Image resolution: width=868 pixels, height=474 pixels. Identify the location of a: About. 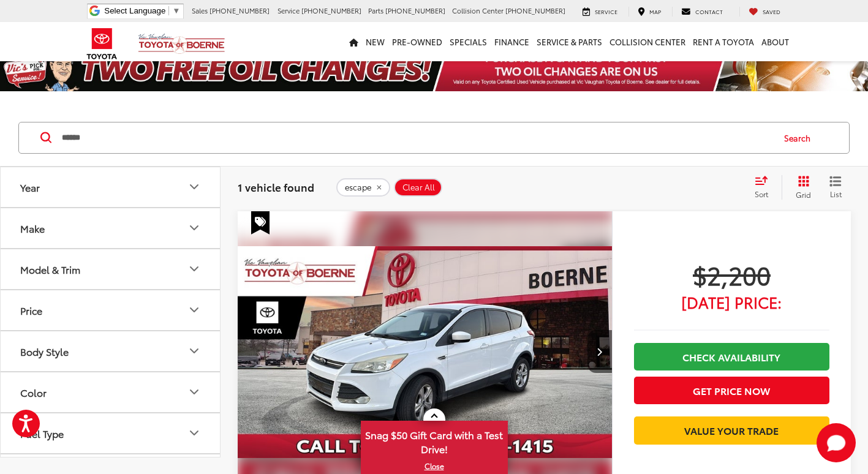
(775, 42).